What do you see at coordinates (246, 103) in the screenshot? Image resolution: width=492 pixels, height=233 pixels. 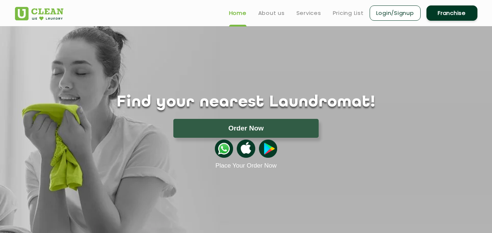 I see `h1: Find your nearest Laundromat!` at bounding box center [246, 103].